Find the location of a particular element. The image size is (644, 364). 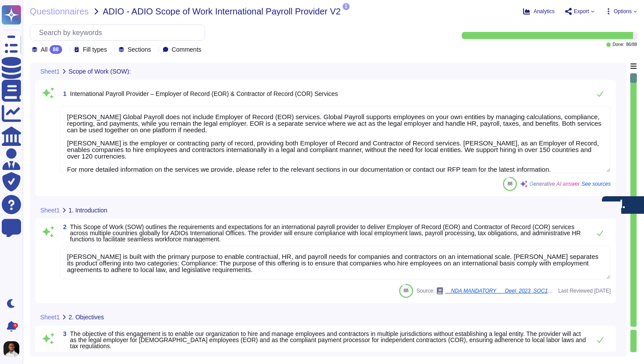

span: Export is located at coordinates (582, 11).